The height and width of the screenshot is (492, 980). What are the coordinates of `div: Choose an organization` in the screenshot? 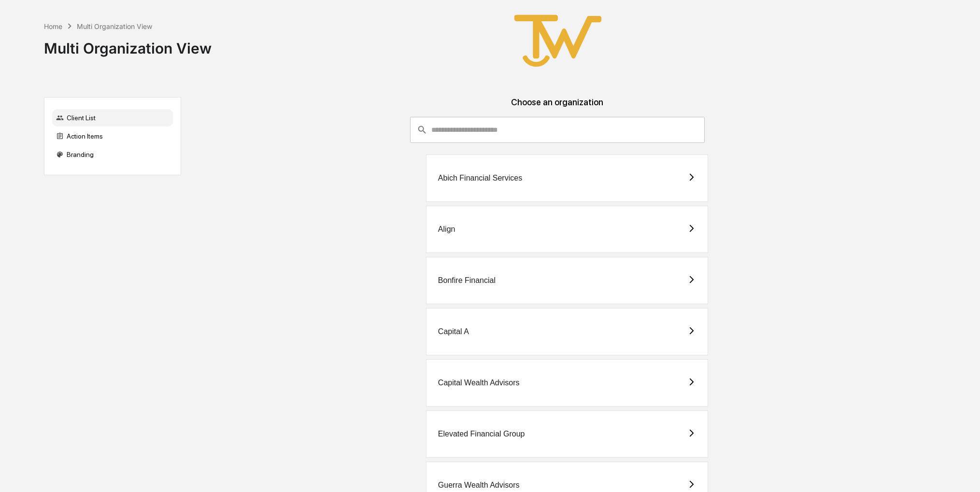 It's located at (557, 107).